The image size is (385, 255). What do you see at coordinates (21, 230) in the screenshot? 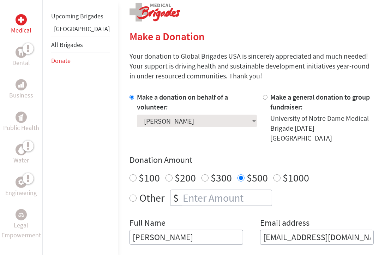
I see `p: Legal Empowerment` at bounding box center [21, 230].